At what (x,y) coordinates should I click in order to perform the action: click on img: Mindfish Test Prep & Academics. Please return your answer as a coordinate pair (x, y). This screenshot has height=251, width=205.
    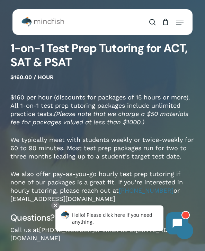
    Looking at the image, I should click on (42, 22).